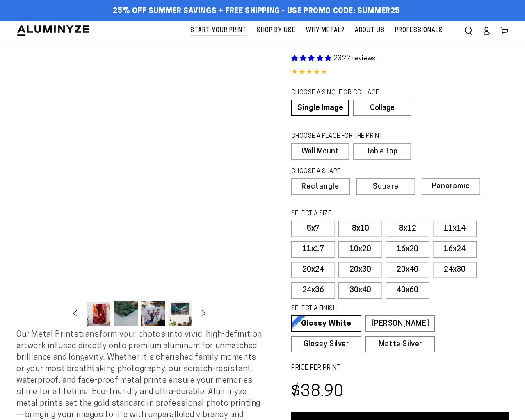  I want to click on label: 40x60, so click(407, 290).